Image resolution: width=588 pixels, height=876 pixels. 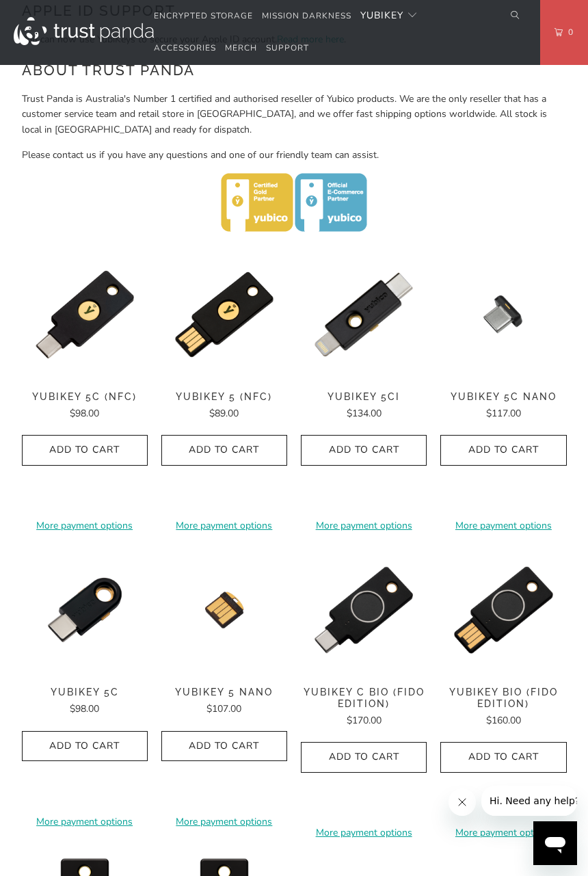 I want to click on span: Merch, so click(x=240, y=48).